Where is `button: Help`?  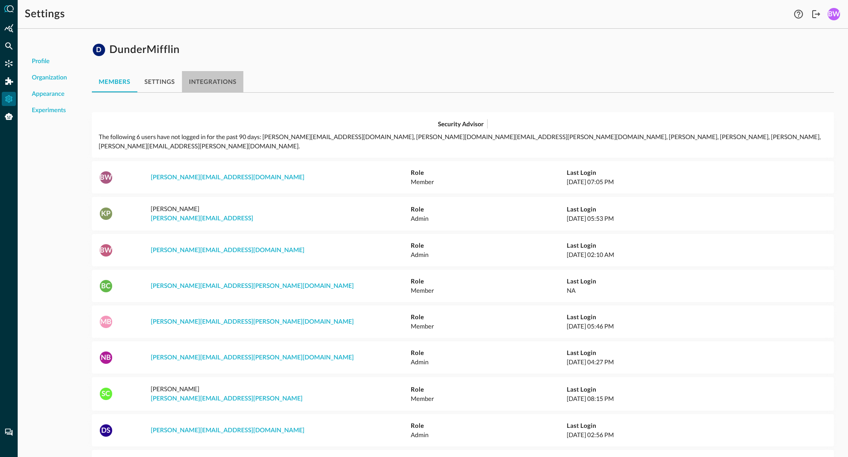 button: Help is located at coordinates (798, 14).